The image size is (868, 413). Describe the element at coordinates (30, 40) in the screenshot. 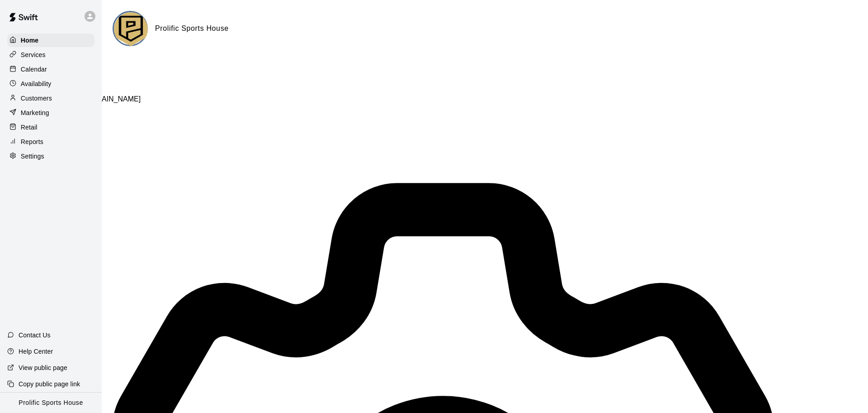

I see `p: Home` at that location.